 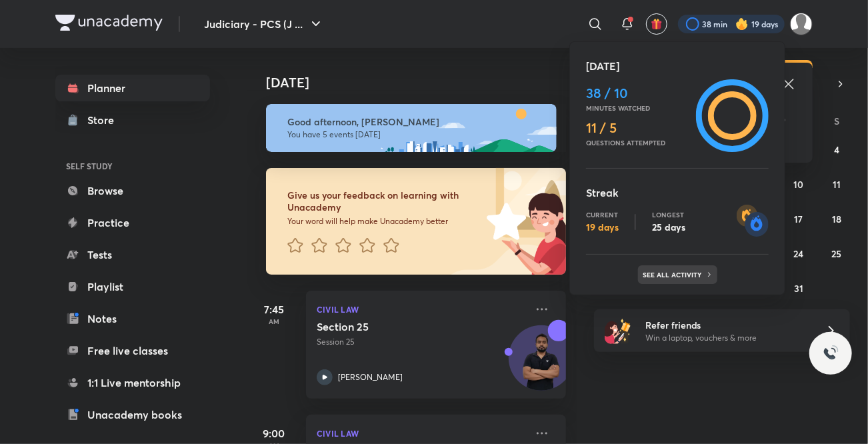 I want to click on h4: 38 / 10, so click(x=638, y=93).